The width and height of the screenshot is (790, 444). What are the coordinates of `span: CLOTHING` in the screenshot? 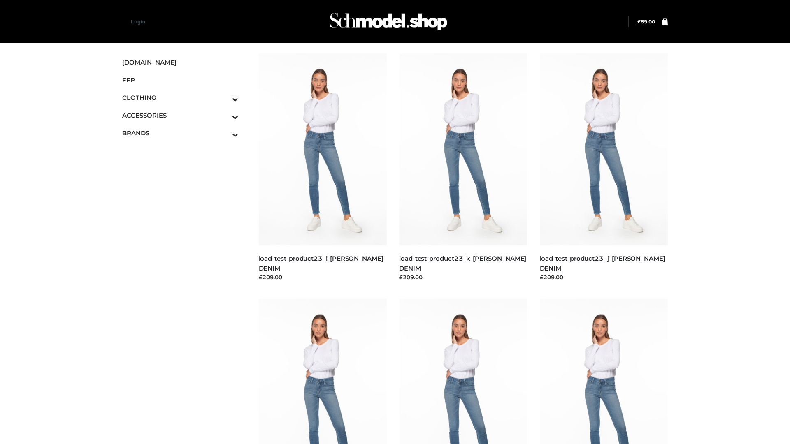 It's located at (180, 97).